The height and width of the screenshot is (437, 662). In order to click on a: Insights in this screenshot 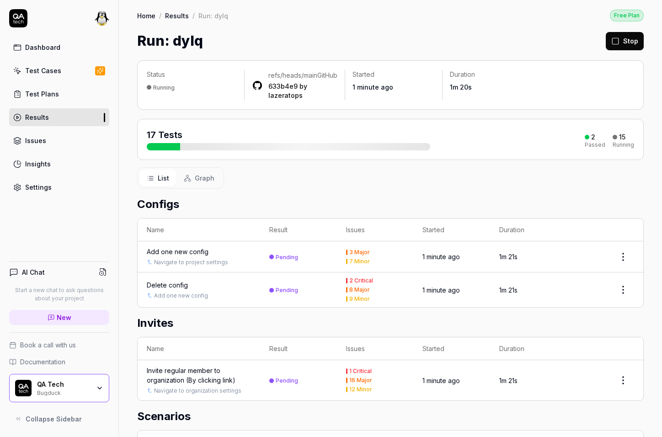, I will do `click(59, 164)`.